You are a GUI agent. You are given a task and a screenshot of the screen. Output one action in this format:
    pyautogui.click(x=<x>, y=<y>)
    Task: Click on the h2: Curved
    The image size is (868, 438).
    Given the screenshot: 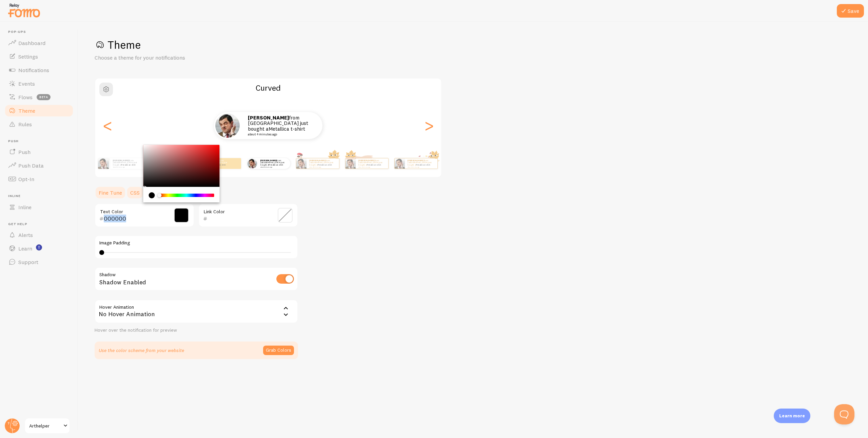 What is the action you would take?
    pyautogui.click(x=268, y=88)
    